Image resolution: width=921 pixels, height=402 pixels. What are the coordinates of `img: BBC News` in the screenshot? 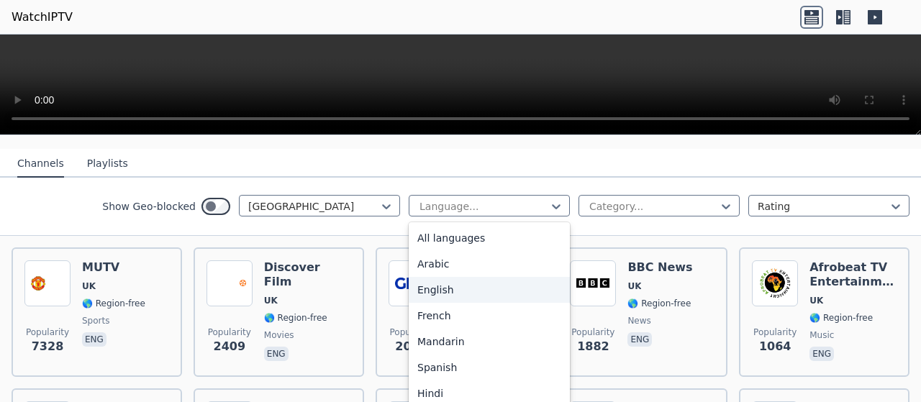 It's located at (593, 283).